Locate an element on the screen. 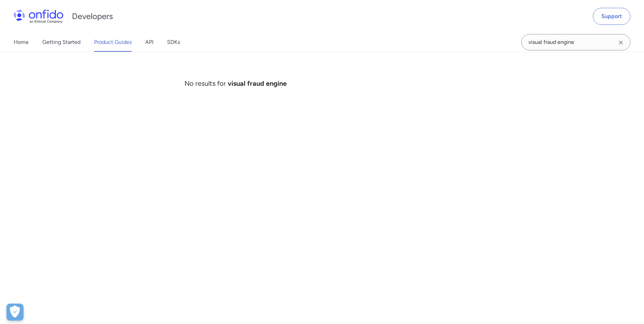  button: Open Preferences is located at coordinates (15, 312).